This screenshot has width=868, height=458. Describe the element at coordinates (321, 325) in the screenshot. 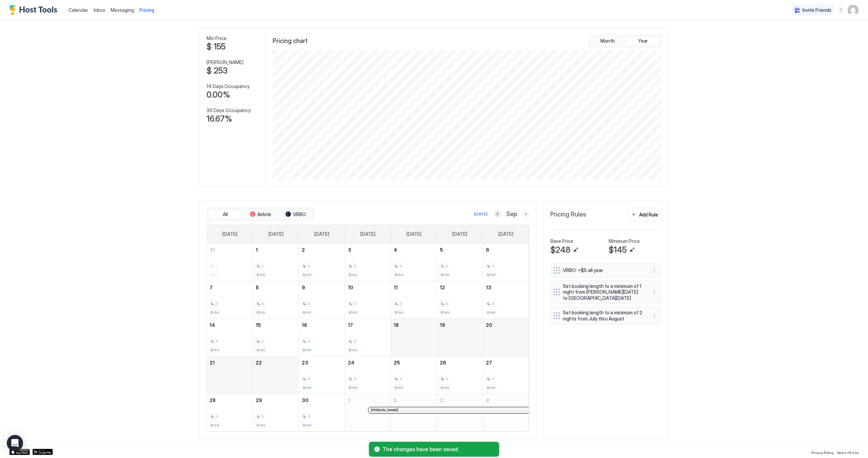

I see `a: September 16, 2025` at that location.